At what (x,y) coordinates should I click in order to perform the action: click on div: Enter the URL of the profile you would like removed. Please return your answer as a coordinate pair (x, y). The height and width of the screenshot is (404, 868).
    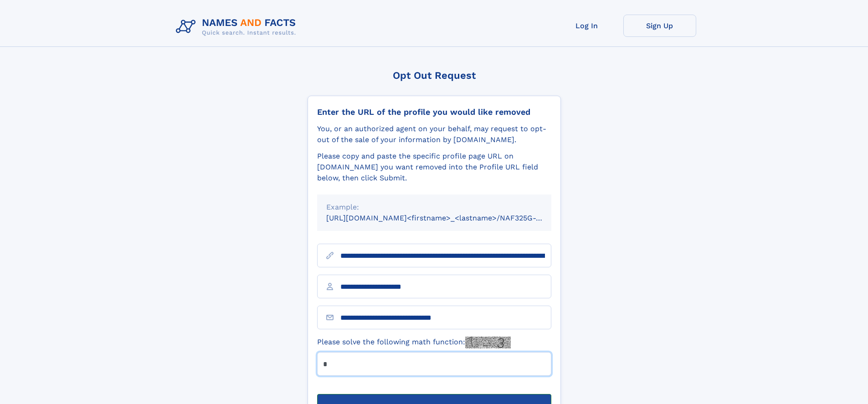
    Looking at the image, I should click on (434, 112).